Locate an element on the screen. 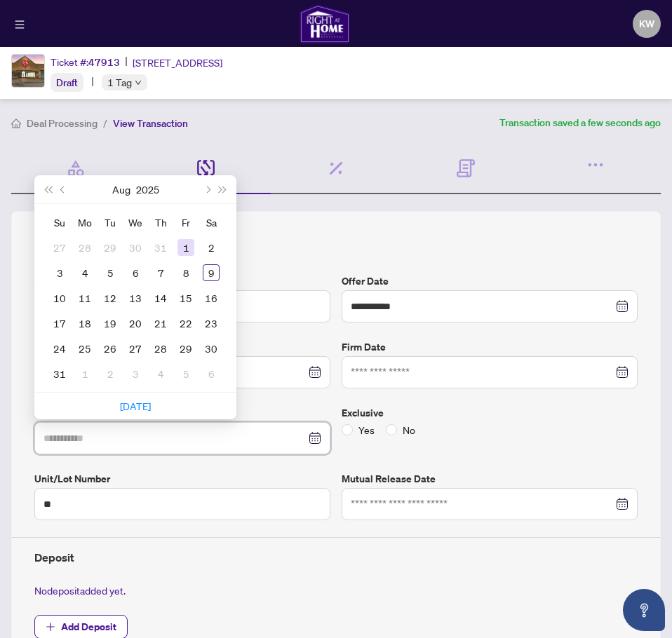 Image resolution: width=672 pixels, height=638 pixels. div: 16 is located at coordinates (211, 298).